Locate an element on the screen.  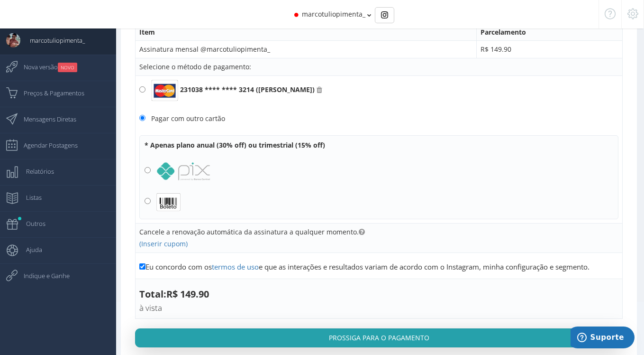
img: Instagram_simple_icon.svg is located at coordinates (385, 15).